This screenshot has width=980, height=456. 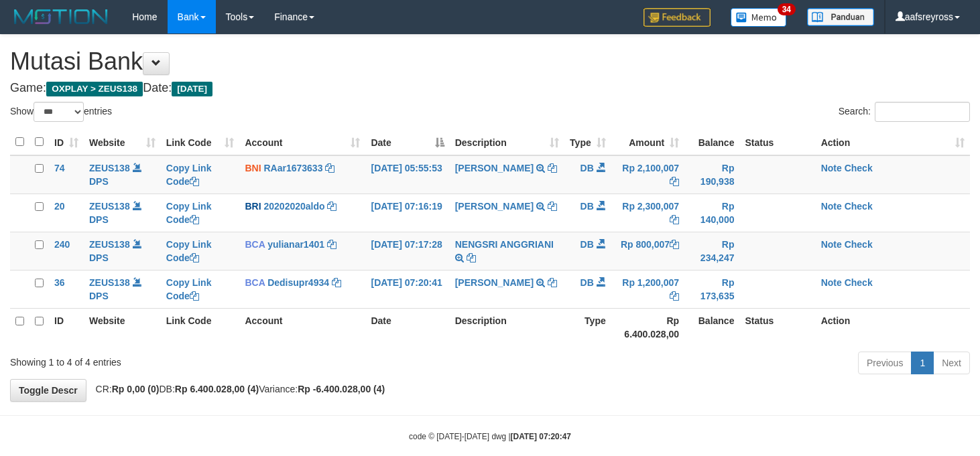 I want to click on span: 34, so click(x=786, y=9).